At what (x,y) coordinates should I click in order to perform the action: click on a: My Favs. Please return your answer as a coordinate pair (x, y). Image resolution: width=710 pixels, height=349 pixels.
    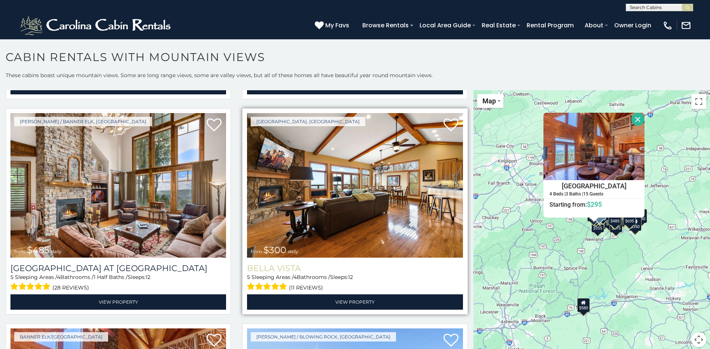
    Looking at the image, I should click on (333, 25).